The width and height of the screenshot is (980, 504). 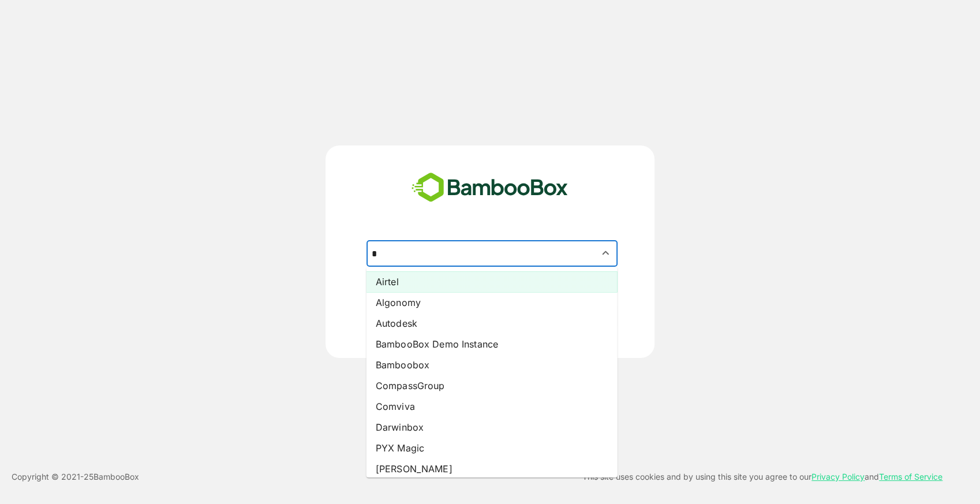 What do you see at coordinates (763, 477) in the screenshot?
I see `p: This site uses cookies and by using this site you agree to our and` at bounding box center [763, 477].